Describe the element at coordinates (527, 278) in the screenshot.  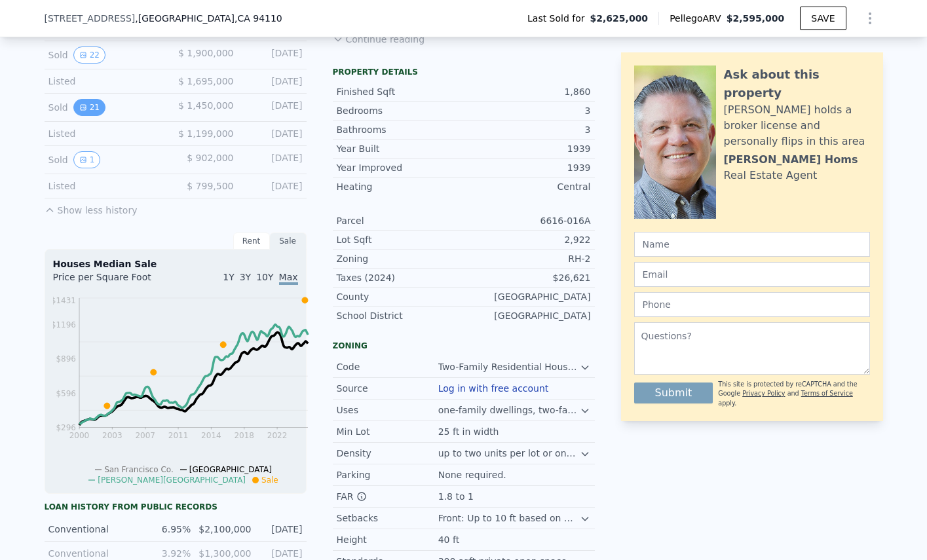
I see `div: $26,621` at that location.